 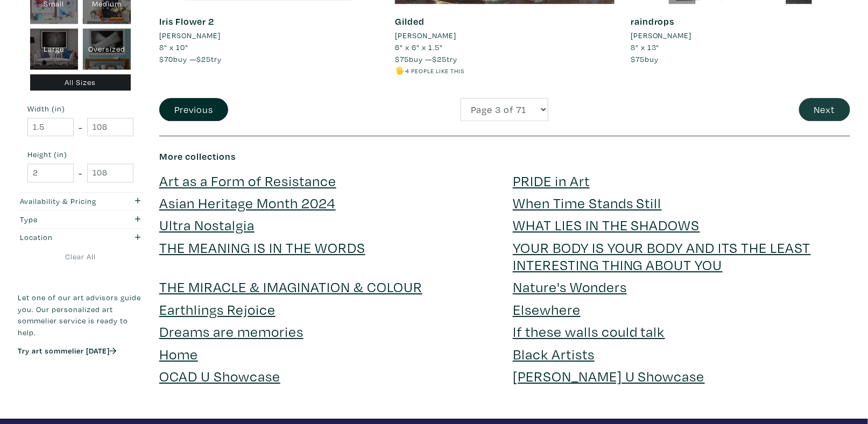 What do you see at coordinates (80, 155) in the screenshot?
I see `small: Height (in)` at bounding box center [80, 155].